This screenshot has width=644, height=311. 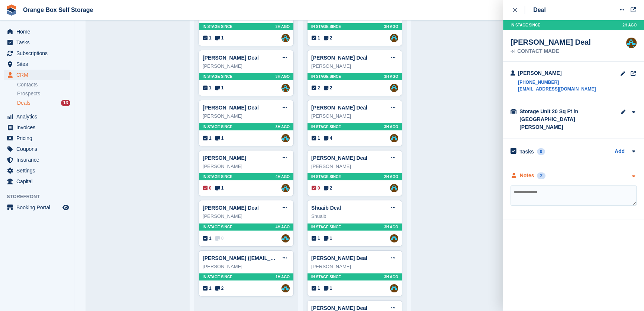 I want to click on span: Settings, so click(x=39, y=170).